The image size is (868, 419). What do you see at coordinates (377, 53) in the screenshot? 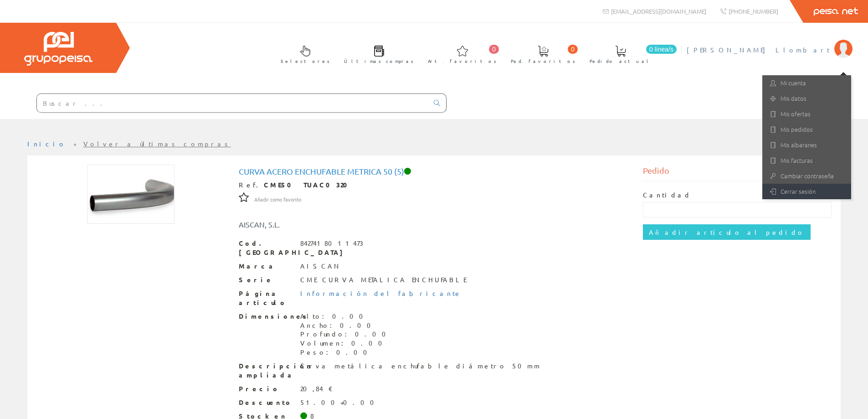
I see `a: Últimas compras` at bounding box center [377, 53].